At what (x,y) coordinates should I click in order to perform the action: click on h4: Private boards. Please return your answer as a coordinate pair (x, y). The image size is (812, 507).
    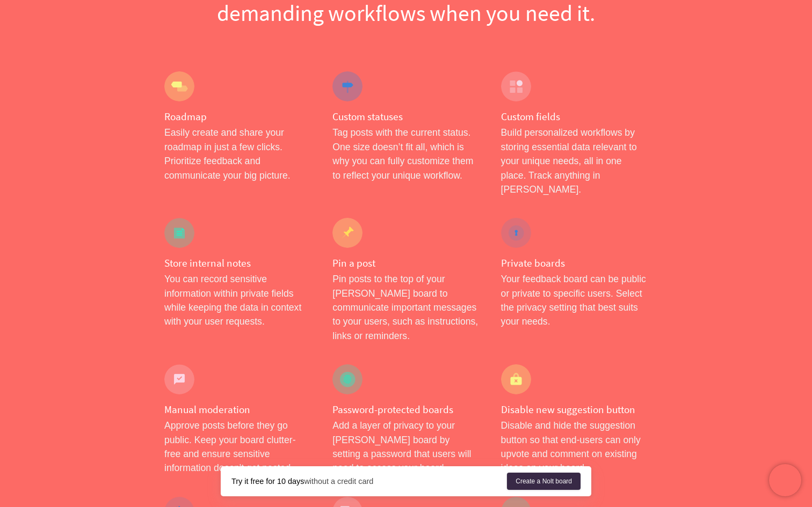
    Looking at the image, I should click on (574, 263).